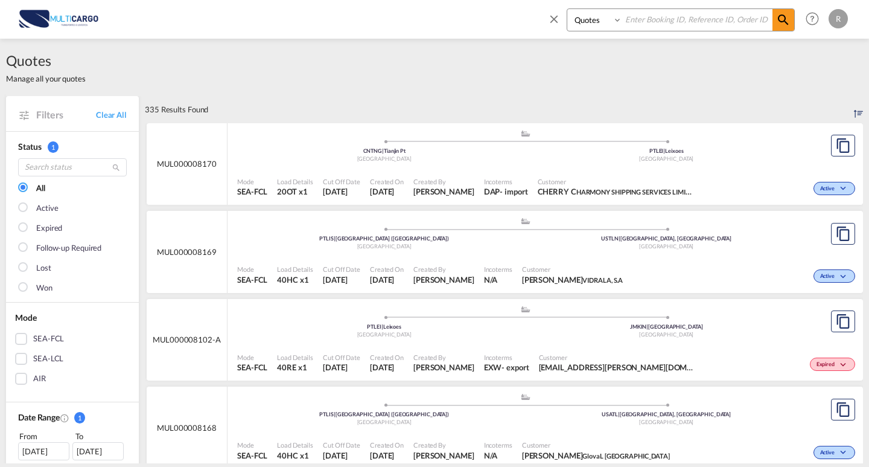 This screenshot has width=869, height=467. Describe the element at coordinates (40, 188) in the screenshot. I see `div: All` at that location.